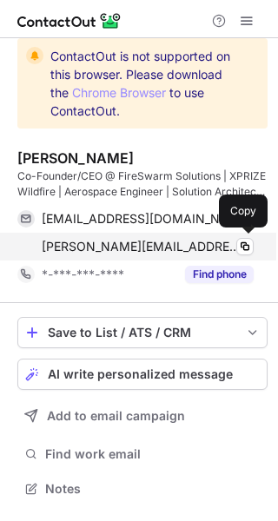 The height and width of the screenshot is (521, 278). Describe the element at coordinates (153, 455) in the screenshot. I see `span: Find work email` at that location.